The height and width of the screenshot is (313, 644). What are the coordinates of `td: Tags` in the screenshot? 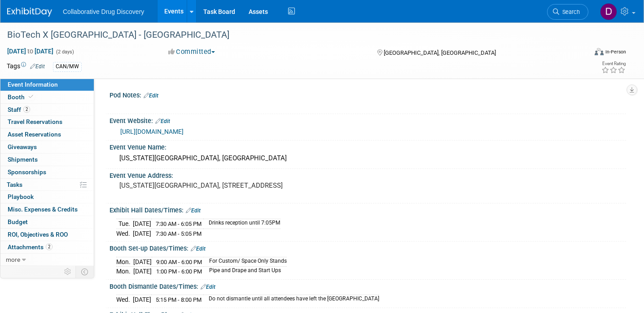 It's located at (26, 67).